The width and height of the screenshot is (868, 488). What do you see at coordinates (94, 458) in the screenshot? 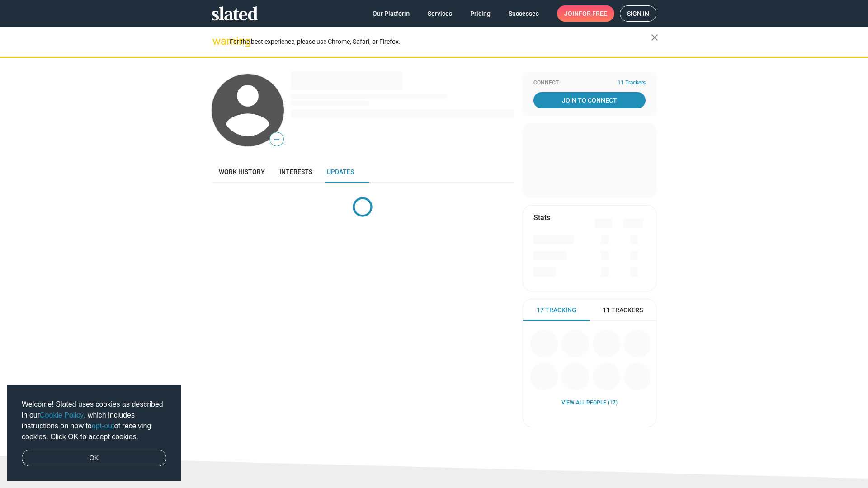
I see `a: dismiss cookie message` at bounding box center [94, 458].